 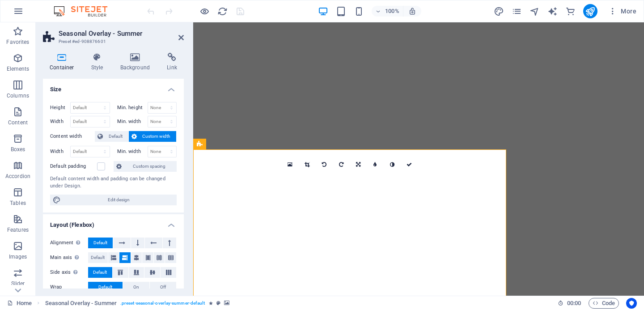 What do you see at coordinates (113, 200) in the screenshot?
I see `button: Edit design` at bounding box center [113, 200].